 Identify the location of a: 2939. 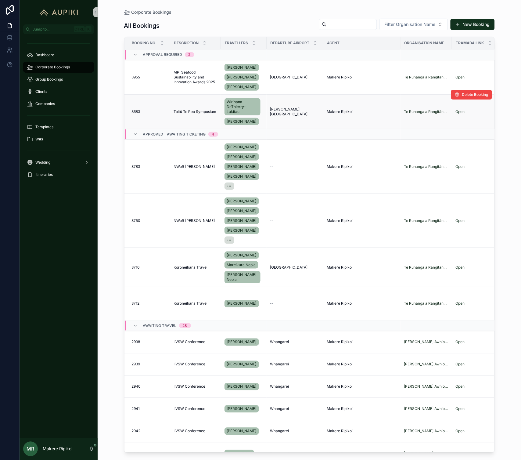
(149, 364).